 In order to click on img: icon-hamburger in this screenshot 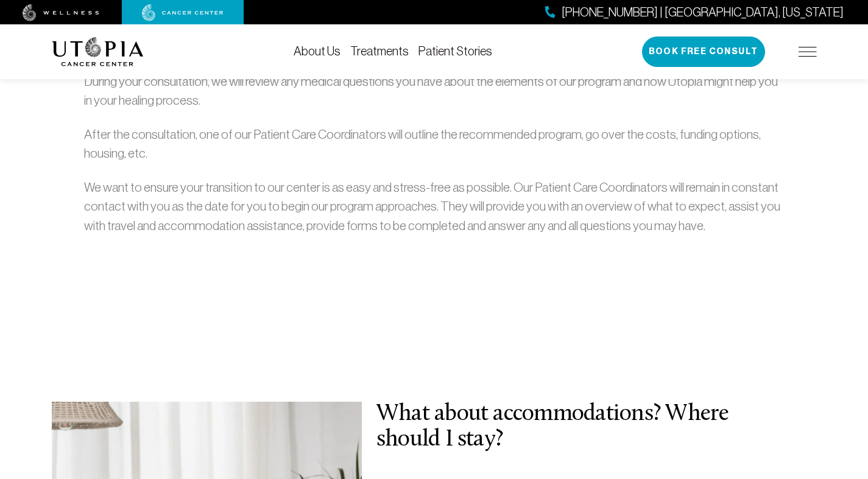, I will do `click(808, 52)`.